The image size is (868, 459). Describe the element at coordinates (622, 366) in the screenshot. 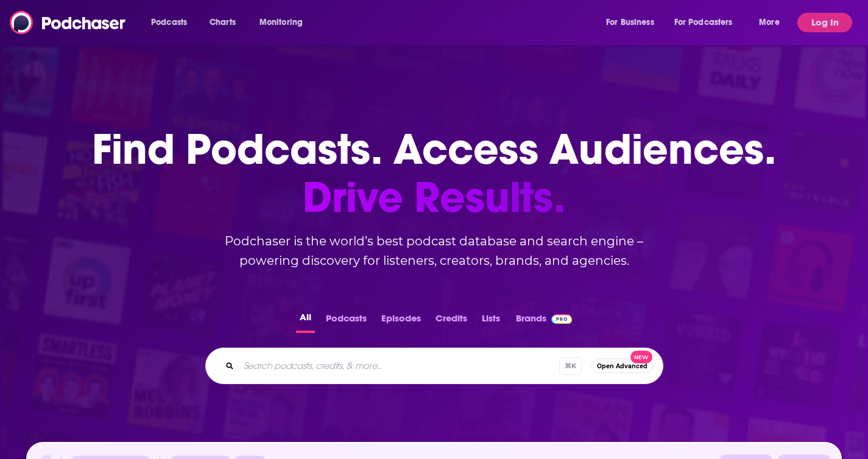

I see `span: Open Advanced` at that location.